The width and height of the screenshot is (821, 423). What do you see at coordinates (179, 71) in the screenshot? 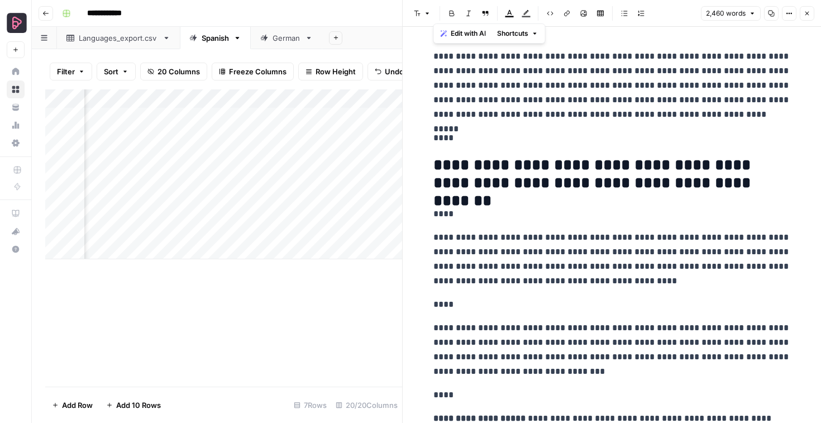
I see `span: 20 Columns` at bounding box center [179, 71].